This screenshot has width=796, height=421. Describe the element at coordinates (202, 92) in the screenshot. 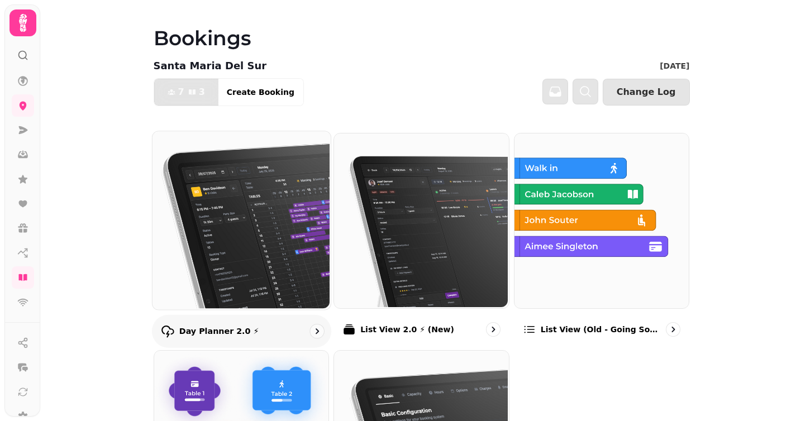

I see `span: 3` at that location.